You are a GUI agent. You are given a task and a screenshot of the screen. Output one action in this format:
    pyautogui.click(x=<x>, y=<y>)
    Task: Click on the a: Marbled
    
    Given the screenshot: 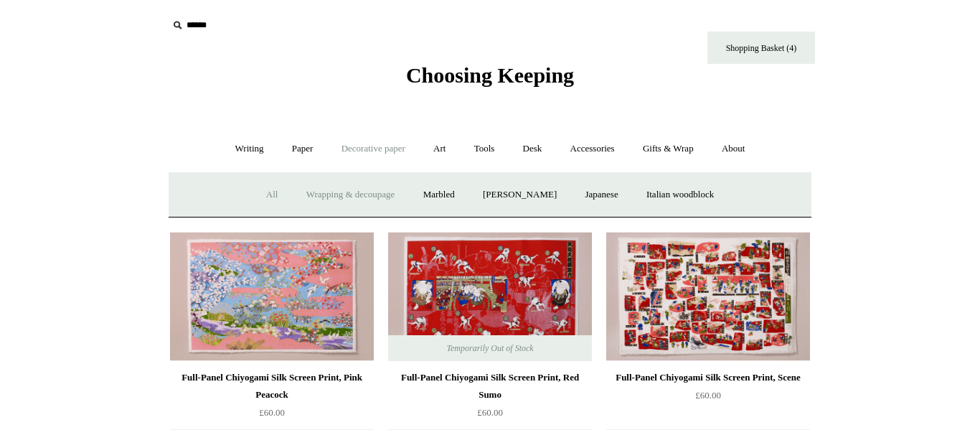 What is the action you would take?
    pyautogui.click(x=439, y=194)
    